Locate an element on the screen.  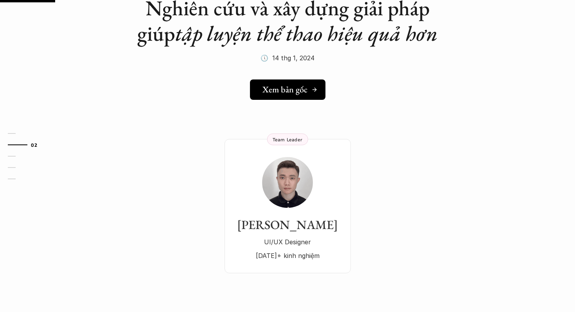
p: 🕔 14 thg 1, 2024 is located at coordinates (287, 58).